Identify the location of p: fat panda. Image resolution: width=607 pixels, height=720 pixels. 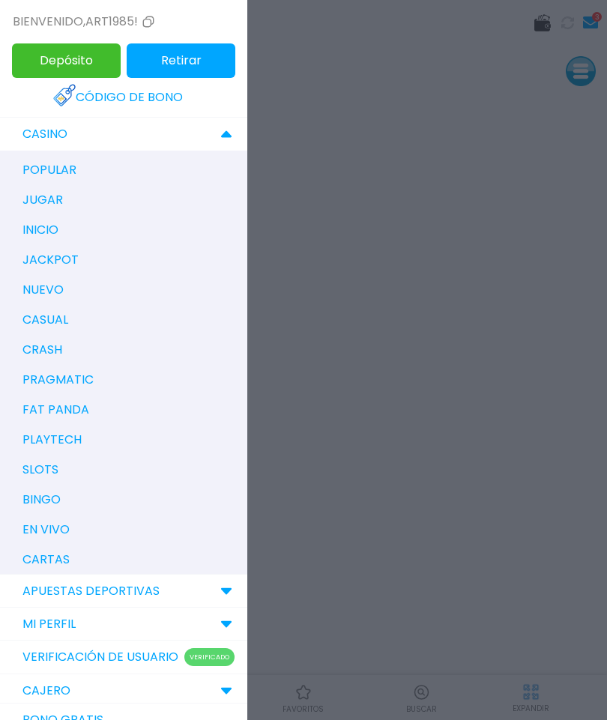
(55, 410).